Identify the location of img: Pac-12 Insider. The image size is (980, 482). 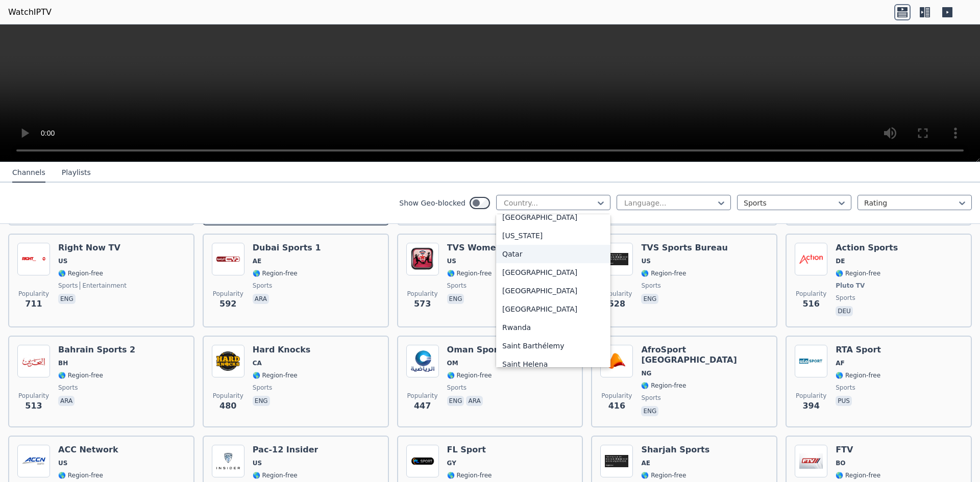
(228, 462).